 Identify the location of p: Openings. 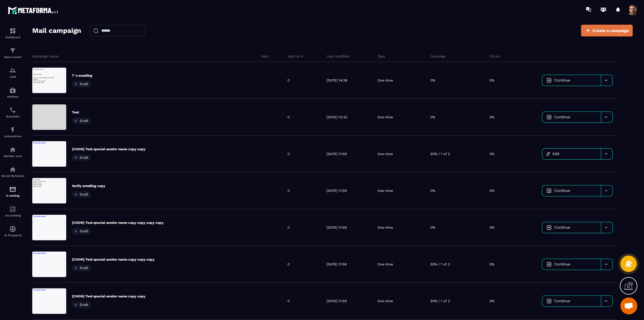
(438, 56).